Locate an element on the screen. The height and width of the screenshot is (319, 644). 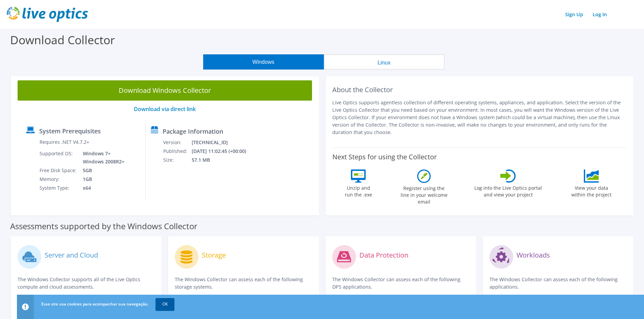
label: System Prerequisites is located at coordinates (70, 131).